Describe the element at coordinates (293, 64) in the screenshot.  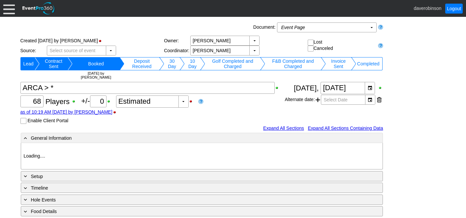
I see `td: Change status to F&B Completed and Charged` at that location.